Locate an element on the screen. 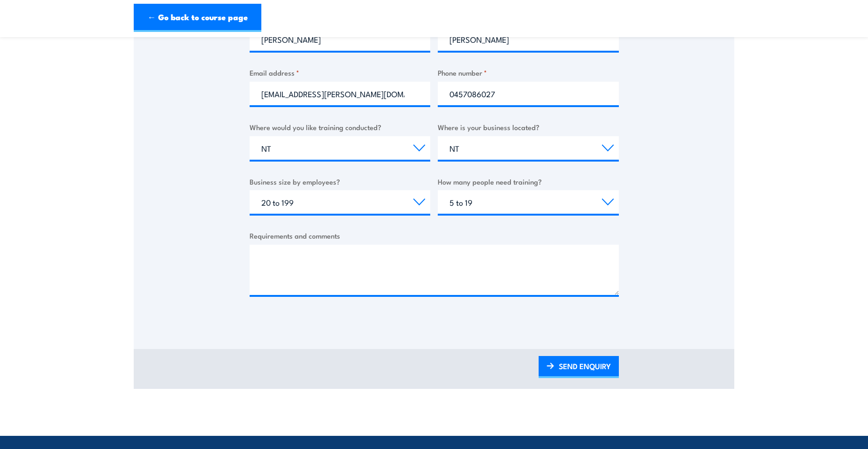 This screenshot has height=449, width=868. label: How many people need training? is located at coordinates (528, 181).